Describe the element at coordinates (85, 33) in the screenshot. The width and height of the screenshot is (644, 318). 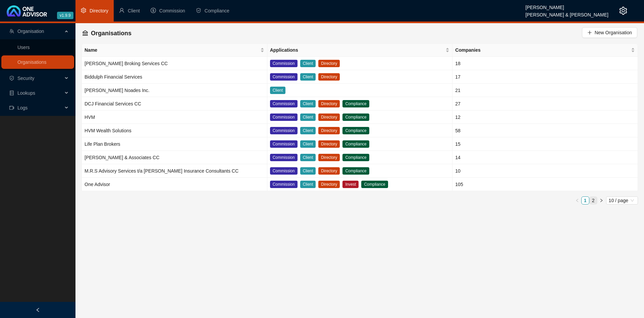
I see `span: bank` at that location.